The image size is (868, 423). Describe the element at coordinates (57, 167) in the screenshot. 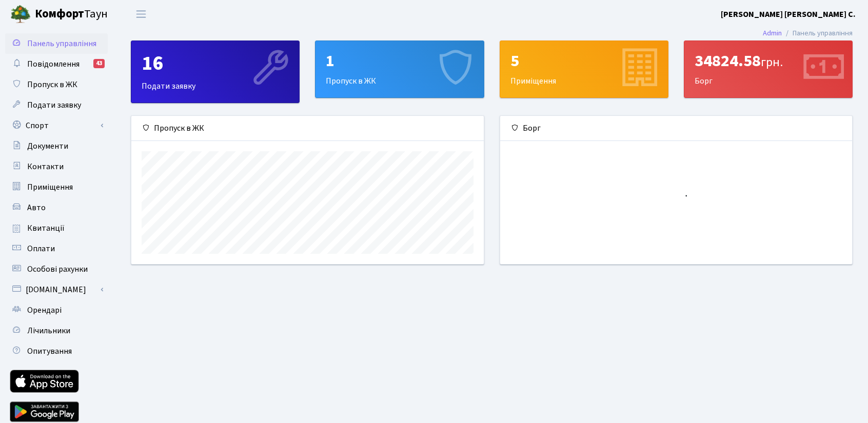

I see `a: Контакти` at that location.